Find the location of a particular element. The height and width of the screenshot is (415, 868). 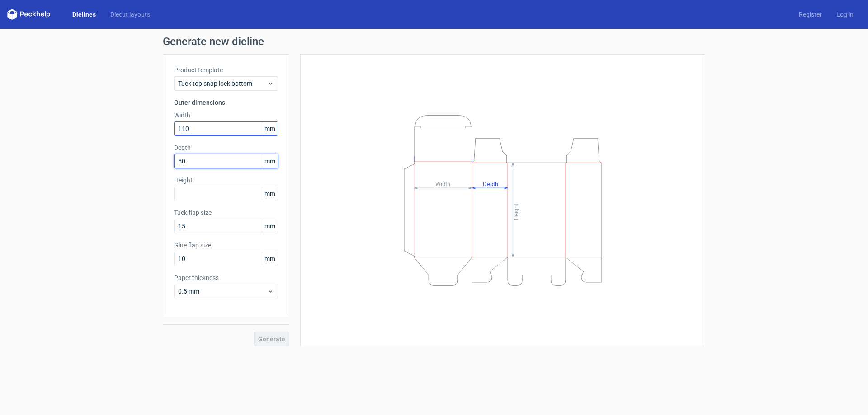

h1: Generate new dieline is located at coordinates (434, 41).